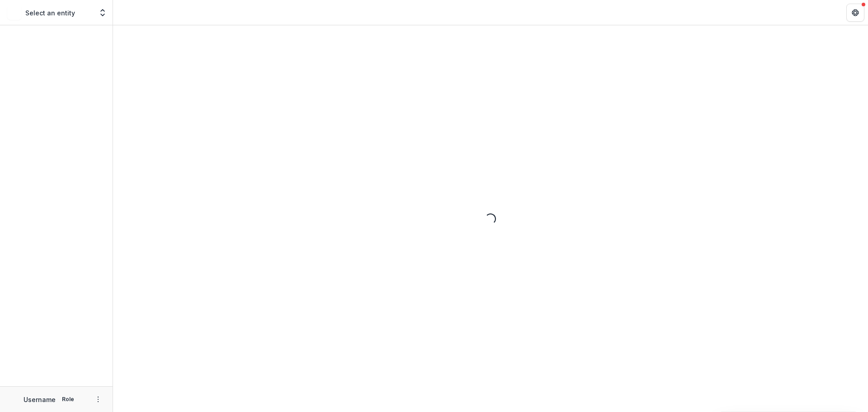 The image size is (868, 412). Describe the element at coordinates (103, 13) in the screenshot. I see `button: Open entity switcher` at that location.